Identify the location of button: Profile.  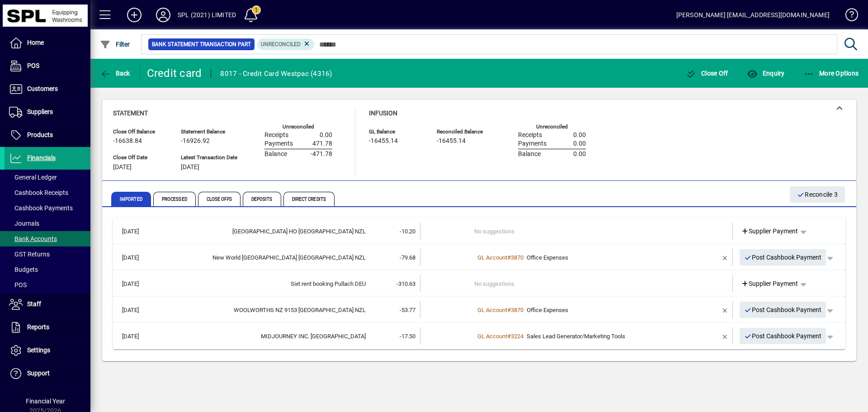
(163, 15).